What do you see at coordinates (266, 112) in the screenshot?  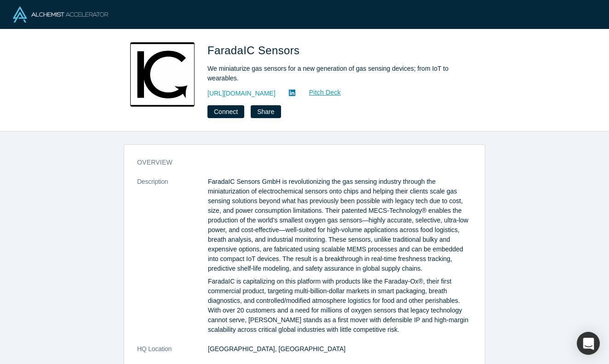 I see `button: Share` at bounding box center [266, 112].